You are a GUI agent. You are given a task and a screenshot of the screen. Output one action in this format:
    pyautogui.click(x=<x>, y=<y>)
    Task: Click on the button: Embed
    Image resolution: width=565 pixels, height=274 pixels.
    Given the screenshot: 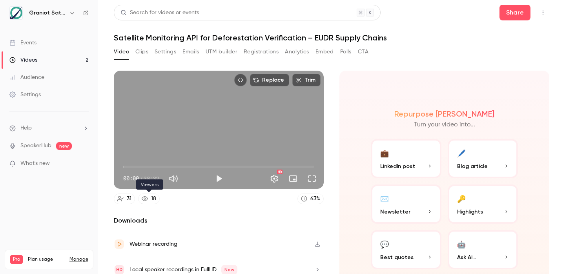 What is the action you would take?
    pyautogui.click(x=324, y=52)
    